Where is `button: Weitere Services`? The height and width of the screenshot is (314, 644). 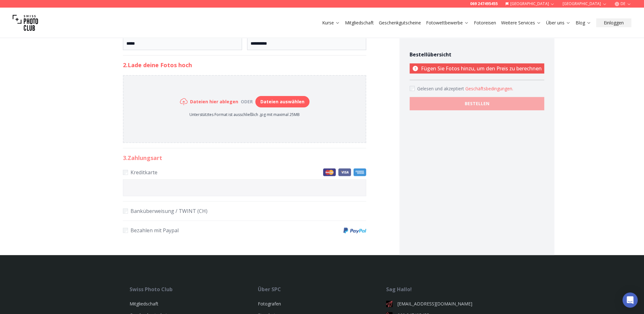
button: Weitere Services is located at coordinates (521, 23).